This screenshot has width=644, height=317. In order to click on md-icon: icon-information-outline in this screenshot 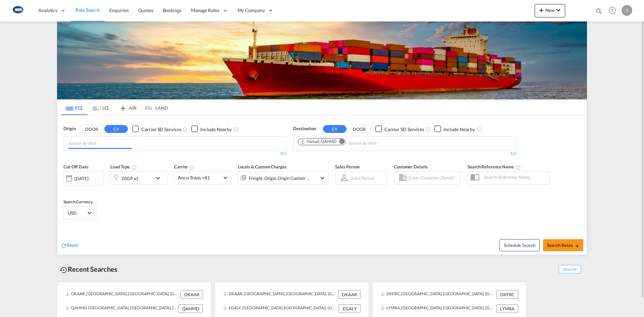, I will do `click(134, 167)`.